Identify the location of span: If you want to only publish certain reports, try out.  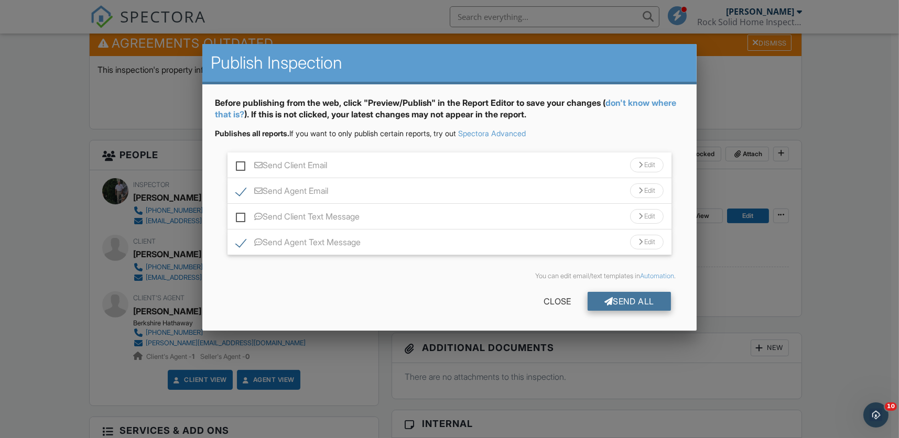
(335, 133).